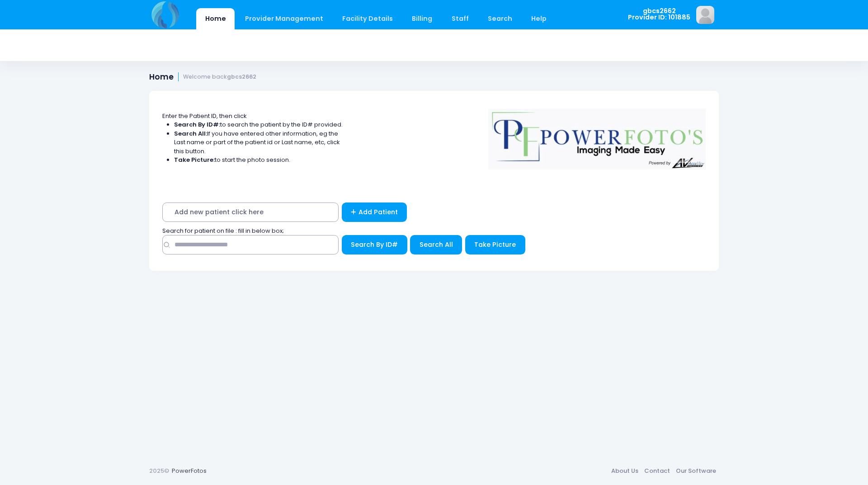 The image size is (868, 485). Describe the element at coordinates (159, 470) in the screenshot. I see `span: 2025©` at that location.